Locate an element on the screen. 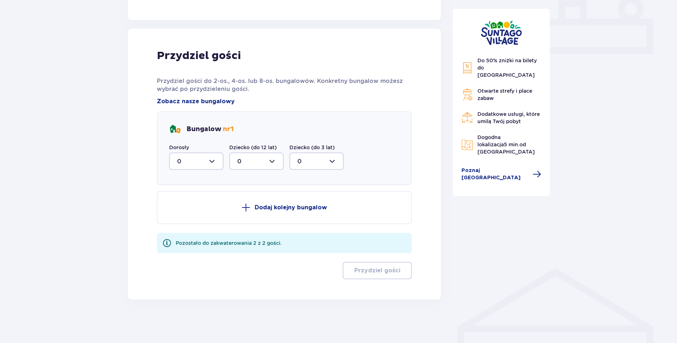 The image size is (677, 343). button: Dodaj kolejny bungalow is located at coordinates (284, 208).